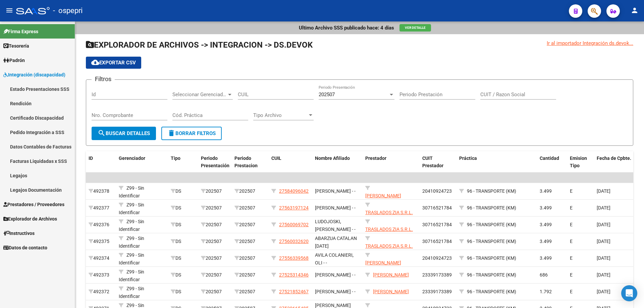 Image resolution: width=644 pixels, height=308 pixels. What do you see at coordinates (389, 213) in the screenshot?
I see `span: TRASLADOS ZIA S.R.L.` at bounding box center [389, 213].